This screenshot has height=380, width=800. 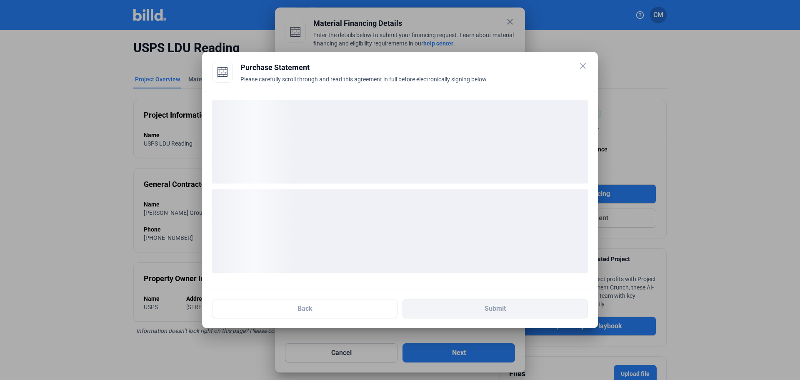 What do you see at coordinates (414, 84) in the screenshot?
I see `div: Please carefully scroll through and read this agreement in full before electronically signing below.` at bounding box center [414, 84].